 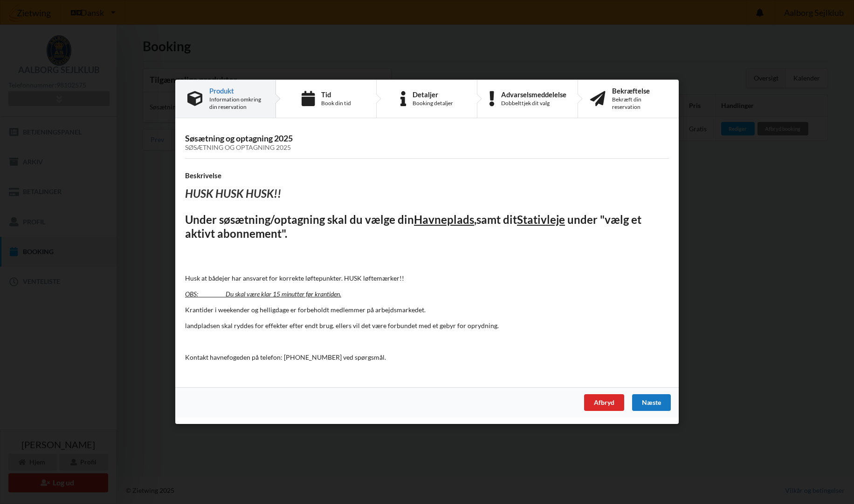 What do you see at coordinates (427, 310) in the screenshot?
I see `p: Krantider i weekender og helligdage er forbeholdt medlemmer på arbejdsmarkedet.` at bounding box center [427, 310].